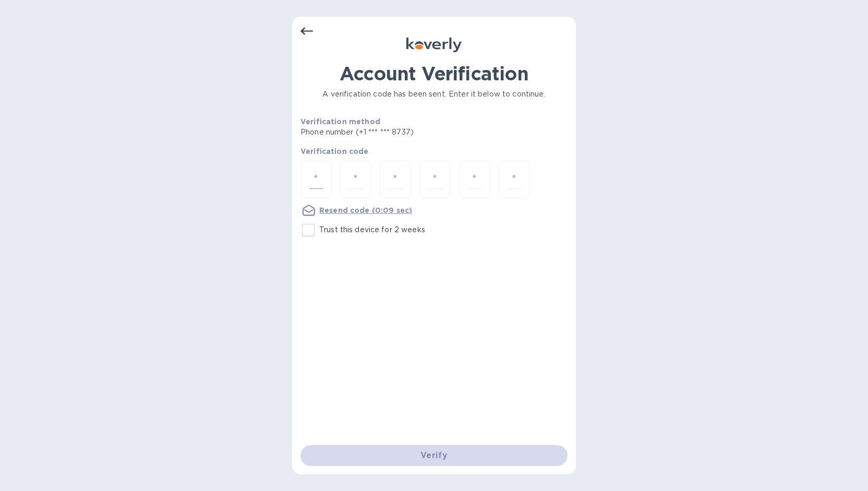 The image size is (868, 491). What do you see at coordinates (434, 74) in the screenshot?
I see `h1: Account Verification` at bounding box center [434, 74].